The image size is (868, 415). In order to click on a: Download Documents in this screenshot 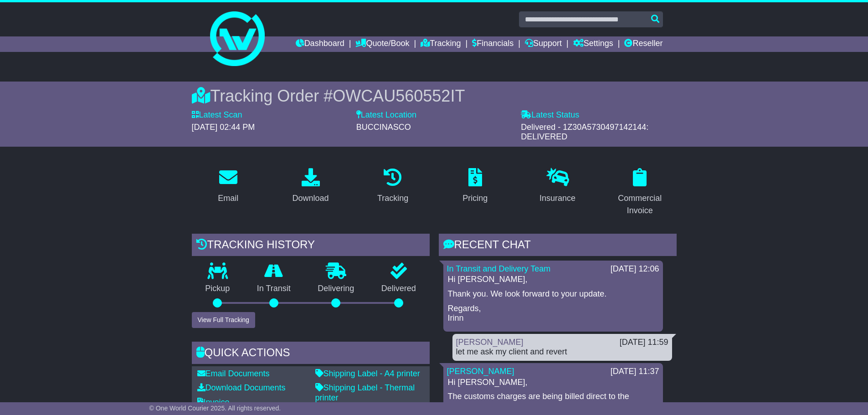, I will do `click(241, 388)`.